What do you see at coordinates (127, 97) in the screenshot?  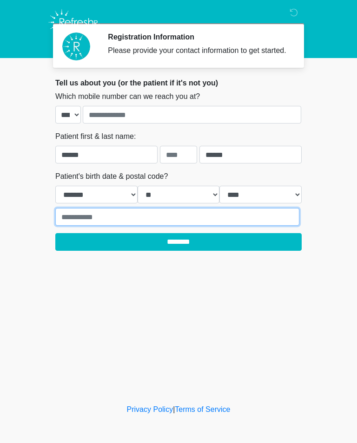 I see `label: Which mobile number can we reach you at?` at bounding box center [127, 97].